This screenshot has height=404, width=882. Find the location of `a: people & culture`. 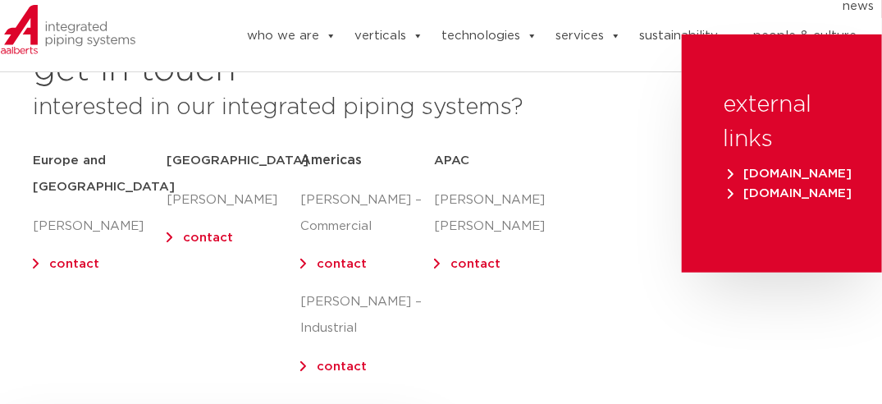

a: people & culture is located at coordinates (813, 36).